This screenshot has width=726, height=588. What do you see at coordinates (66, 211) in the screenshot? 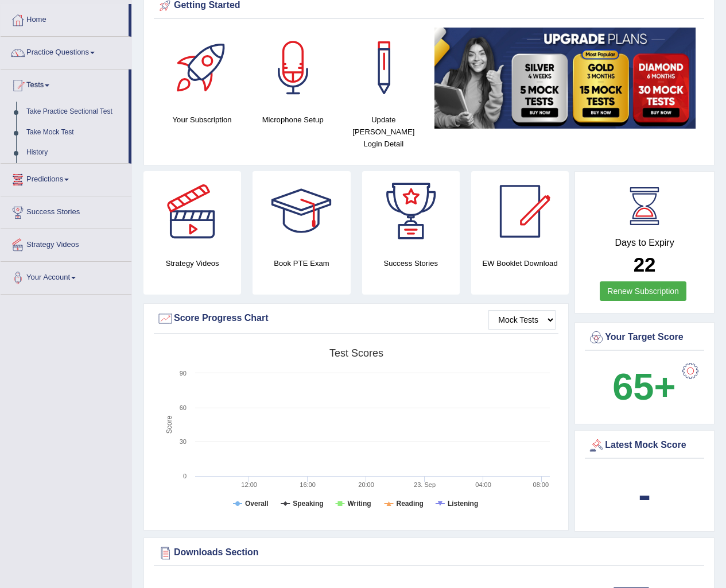
I see `a: Success Stories` at bounding box center [66, 211].